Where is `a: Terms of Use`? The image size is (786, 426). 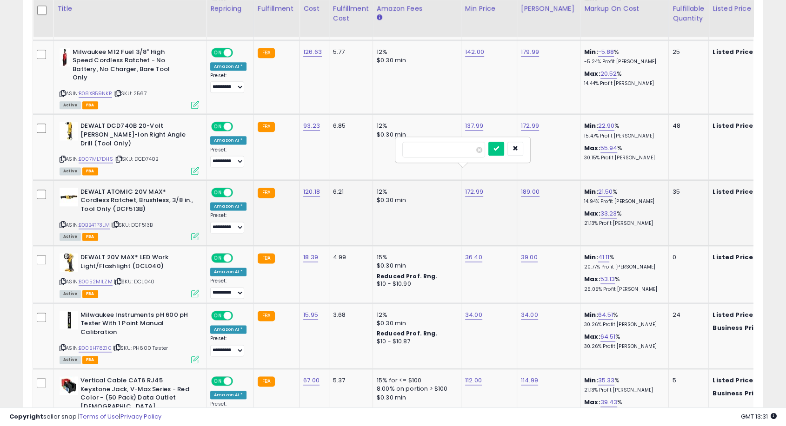 a: Terms of Use is located at coordinates (99, 416).